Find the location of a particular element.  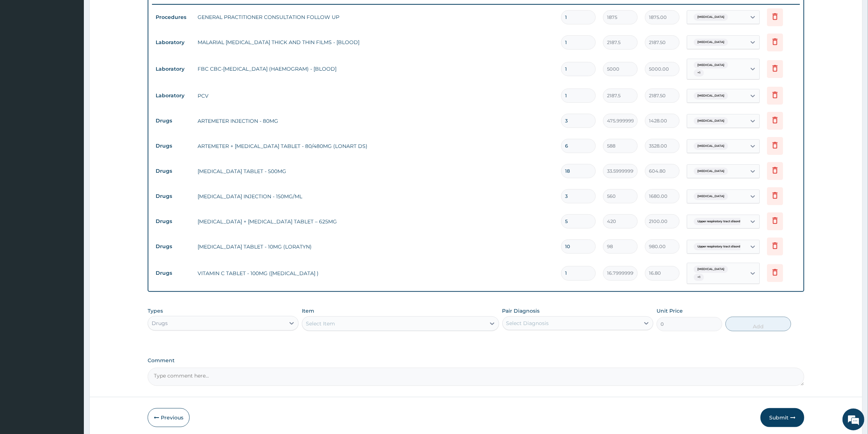

label: Pair Diagnosis is located at coordinates (521, 311).